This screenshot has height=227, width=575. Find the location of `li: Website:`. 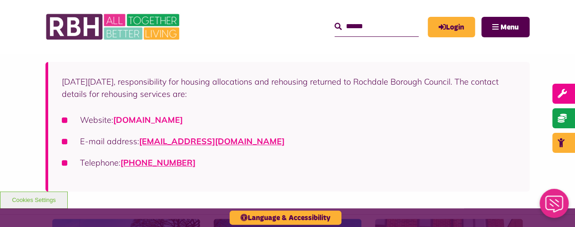

li: Website: is located at coordinates (289, 120).